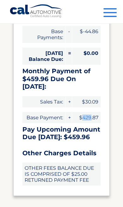 The height and width of the screenshot is (207, 123). I want to click on span: $-44.86, so click(86, 34).